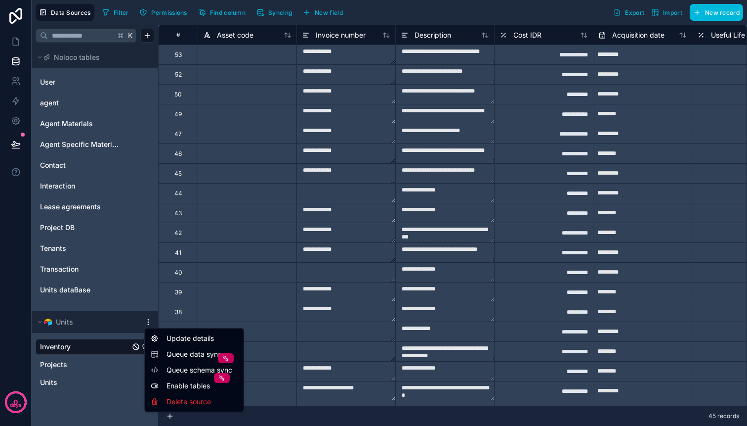 The height and width of the screenshot is (426, 747). Describe the element at coordinates (194, 386) in the screenshot. I see `div: Enable tables` at that location.